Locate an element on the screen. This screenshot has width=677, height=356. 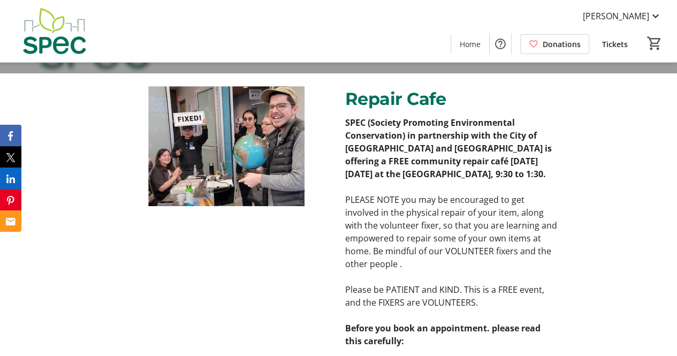
button: Cart is located at coordinates (654, 43).